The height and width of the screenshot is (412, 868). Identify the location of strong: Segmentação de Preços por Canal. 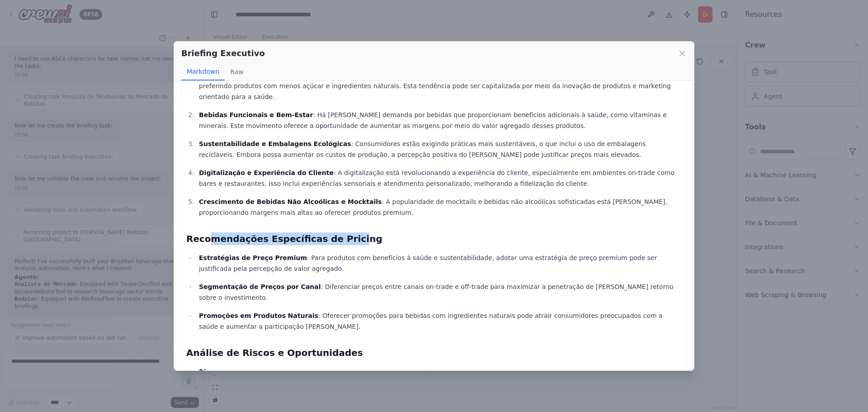
(260, 287).